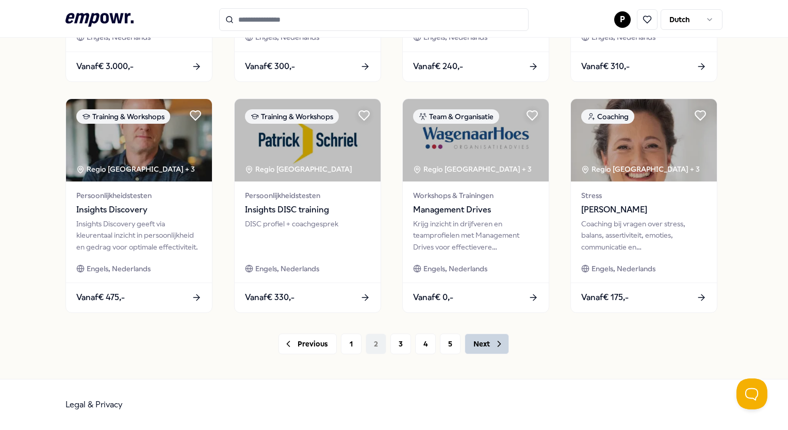  Describe the element at coordinates (475, 195) in the screenshot. I see `span: Workshops & Trainingen` at that location.